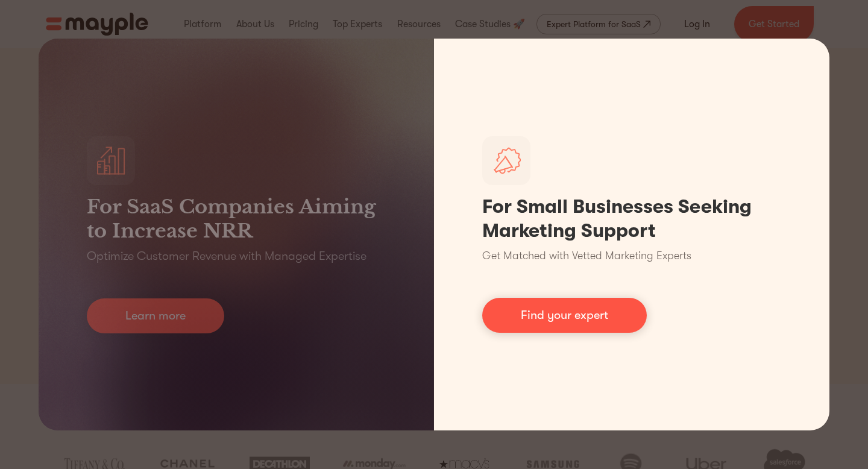  I want to click on h3: For SaaS Companies Aiming to Increase NRR, so click(236, 219).